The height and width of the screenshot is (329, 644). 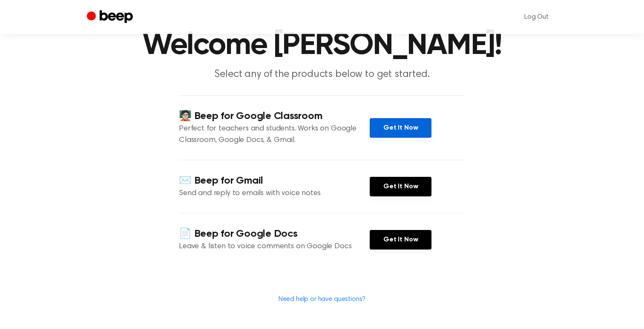 What do you see at coordinates (322, 299) in the screenshot?
I see `a: Need help or have questions?` at bounding box center [322, 299].